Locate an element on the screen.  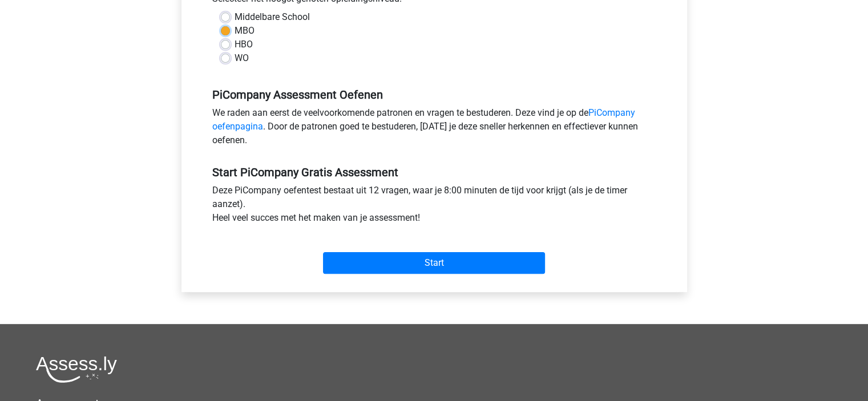
label: MBO is located at coordinates (244, 31).